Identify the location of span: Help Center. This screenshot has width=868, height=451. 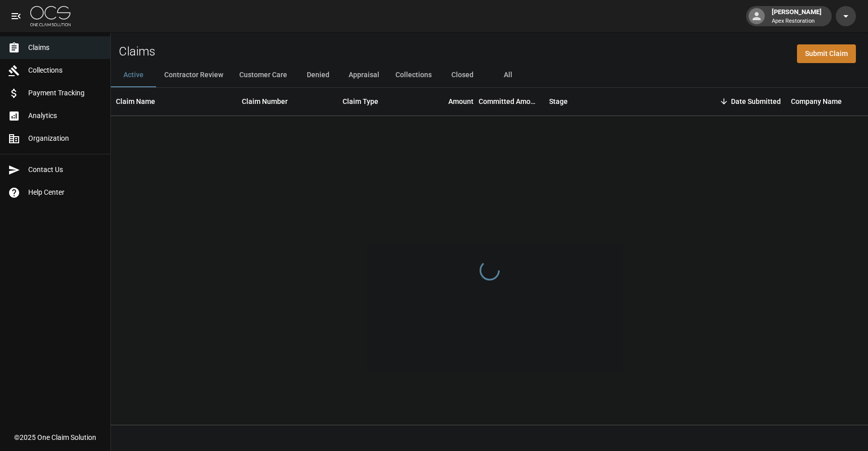
(65, 192).